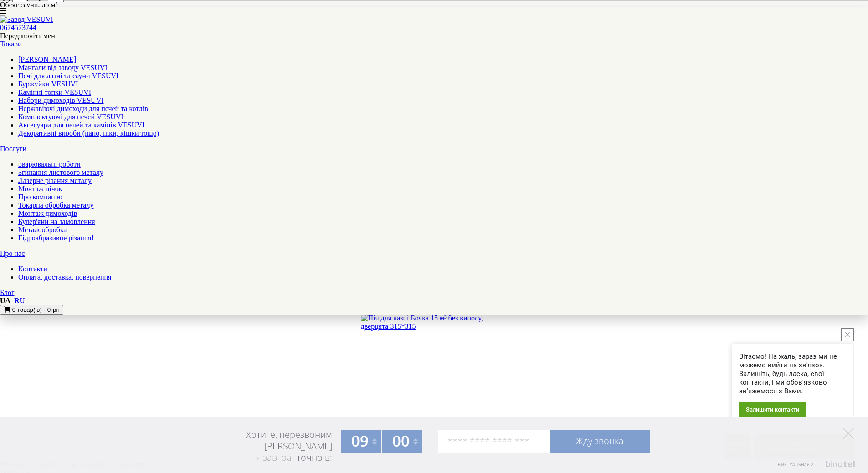 The height and width of the screenshot is (473, 868). I want to click on a: Буржуйки VESUVI, so click(48, 83).